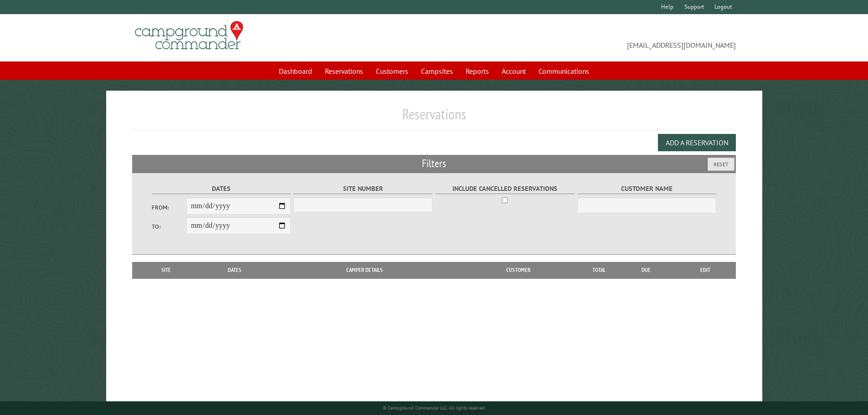 This screenshot has width=868, height=415. Describe the element at coordinates (437, 71) in the screenshot. I see `a: Campsites` at that location.